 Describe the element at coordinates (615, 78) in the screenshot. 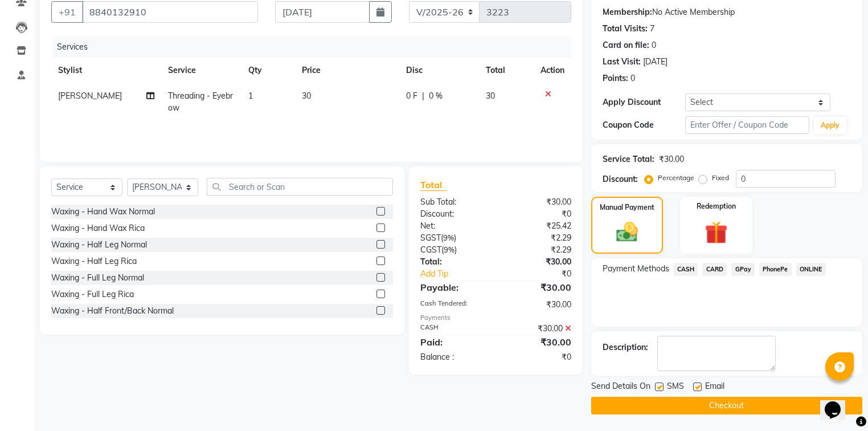

I see `div: Points:` at that location.